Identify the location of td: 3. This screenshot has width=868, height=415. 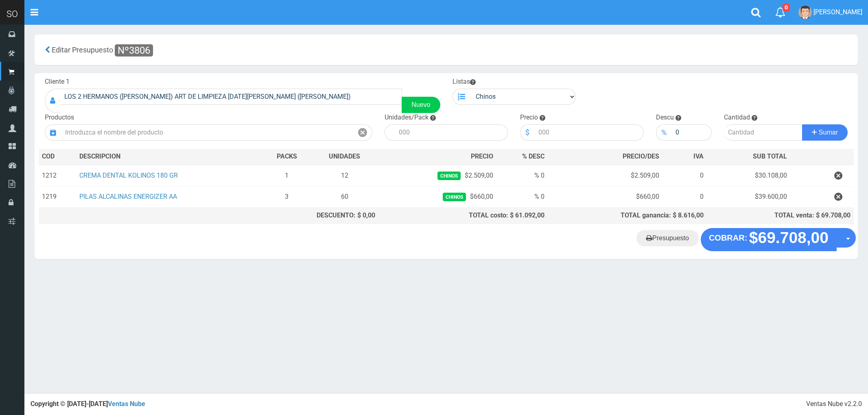
(287, 197).